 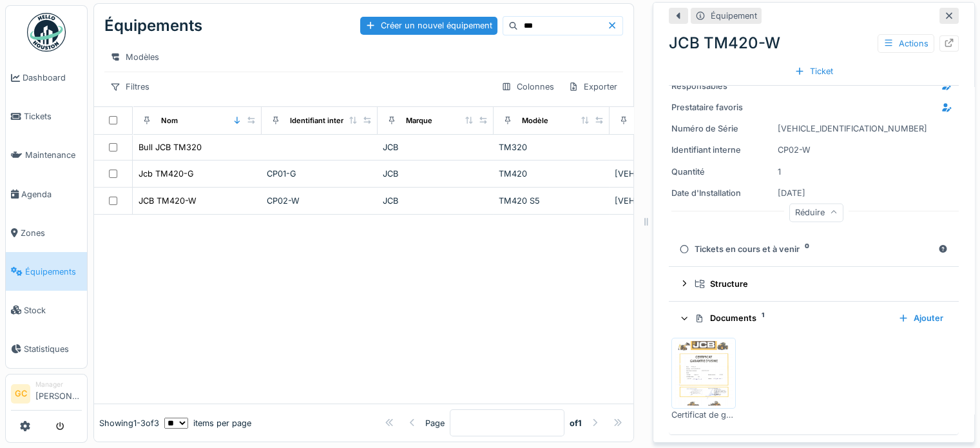 What do you see at coordinates (906, 44) in the screenshot?
I see `div: Actions` at bounding box center [906, 44].